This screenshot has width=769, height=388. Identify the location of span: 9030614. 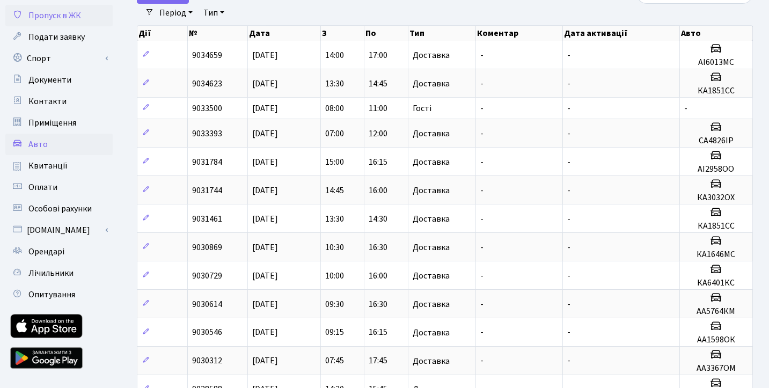
(207, 304).